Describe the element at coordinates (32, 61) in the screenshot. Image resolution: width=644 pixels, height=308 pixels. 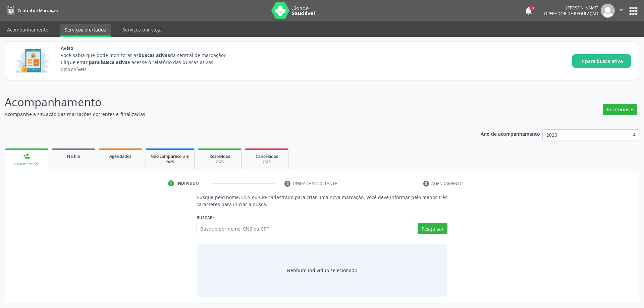
I see `img: Imagem de CalloutCard` at that location.